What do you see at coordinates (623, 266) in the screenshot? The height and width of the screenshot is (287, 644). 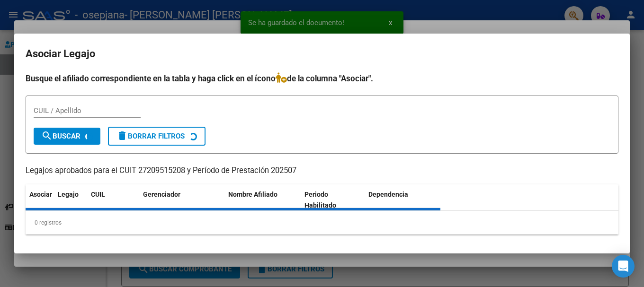 I see `div: Open Intercom Messenger` at bounding box center [623, 266].